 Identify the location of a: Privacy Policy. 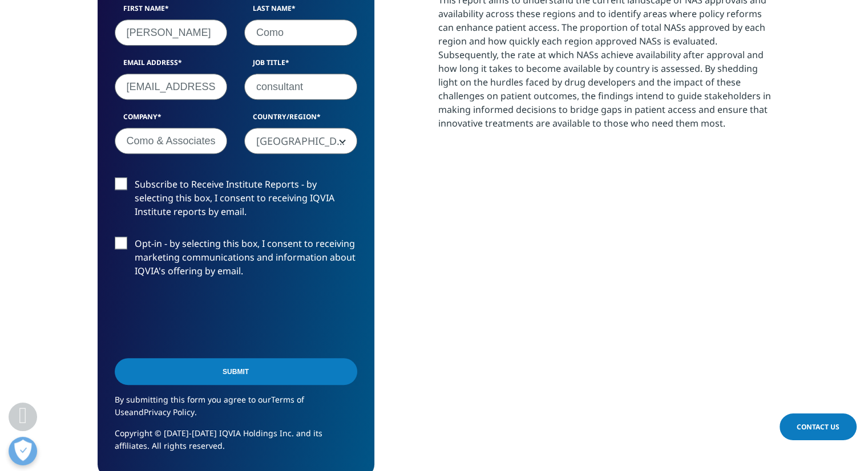
(169, 412).